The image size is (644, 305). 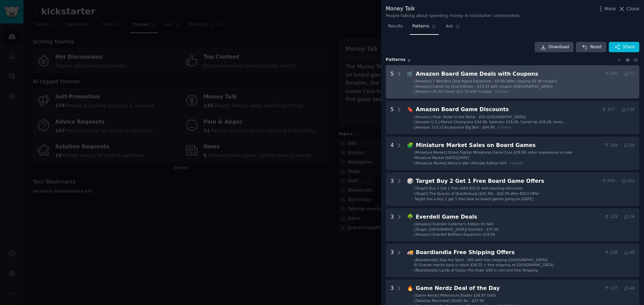 What do you see at coordinates (468, 188) in the screenshot?
I see `span: [Target] Buy 2 Get 1 Free (AKA B3C2) with stacking discounts` at bounding box center [468, 188].